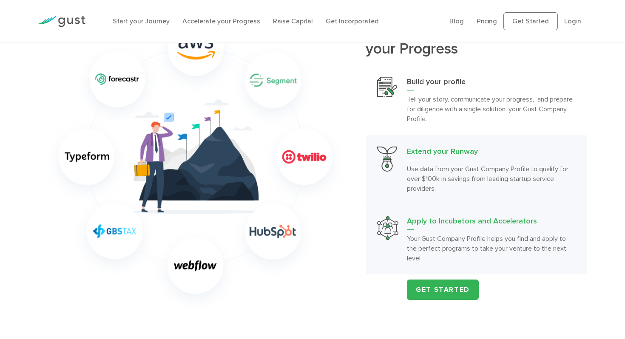 The image size is (625, 339). What do you see at coordinates (352, 21) in the screenshot?
I see `a: Get Incorporated` at bounding box center [352, 21].